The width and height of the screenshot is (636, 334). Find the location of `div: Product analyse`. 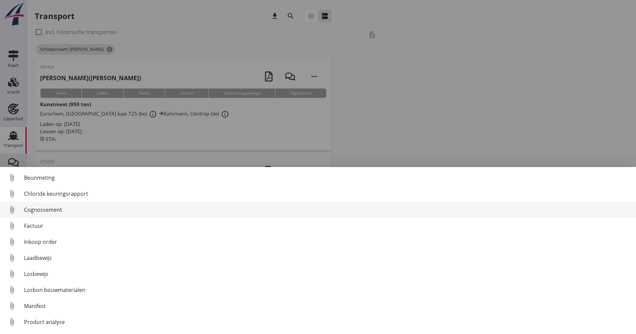

div: Product analyse is located at coordinates (327, 322).